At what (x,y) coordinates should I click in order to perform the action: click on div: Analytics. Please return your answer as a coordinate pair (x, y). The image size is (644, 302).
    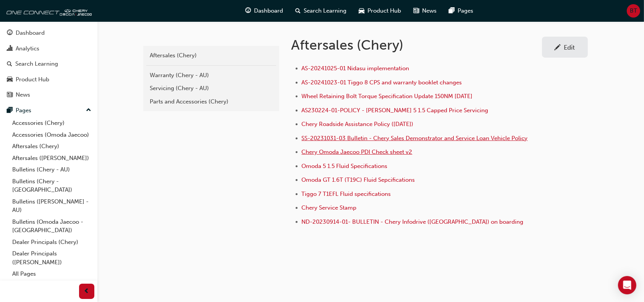
    Looking at the image, I should click on (28, 49).